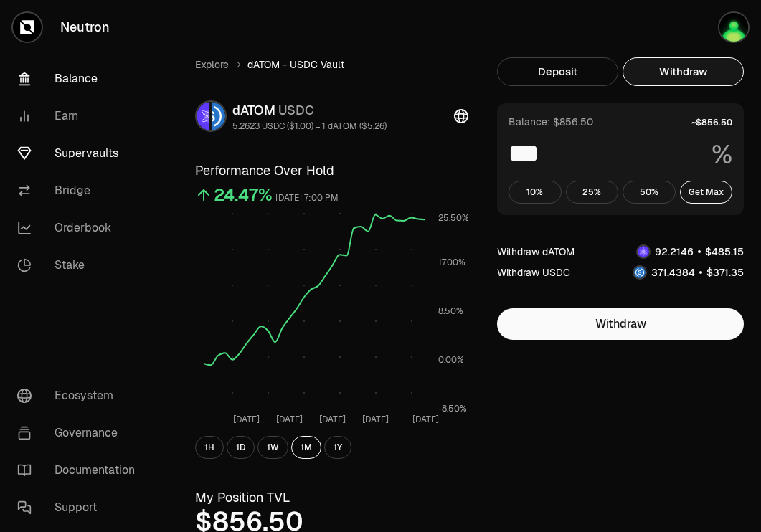 This screenshot has height=532, width=761. Describe the element at coordinates (452, 262) in the screenshot. I see `tspan: 17.00%` at that location.